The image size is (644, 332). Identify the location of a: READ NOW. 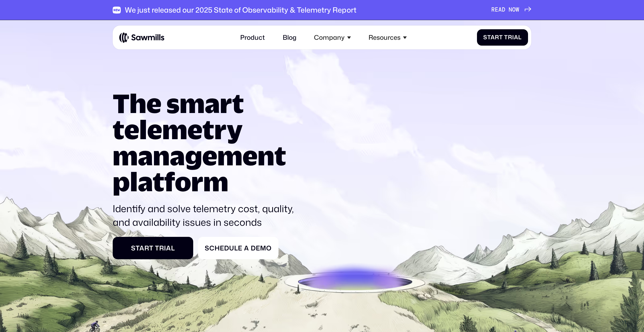
(511, 10).